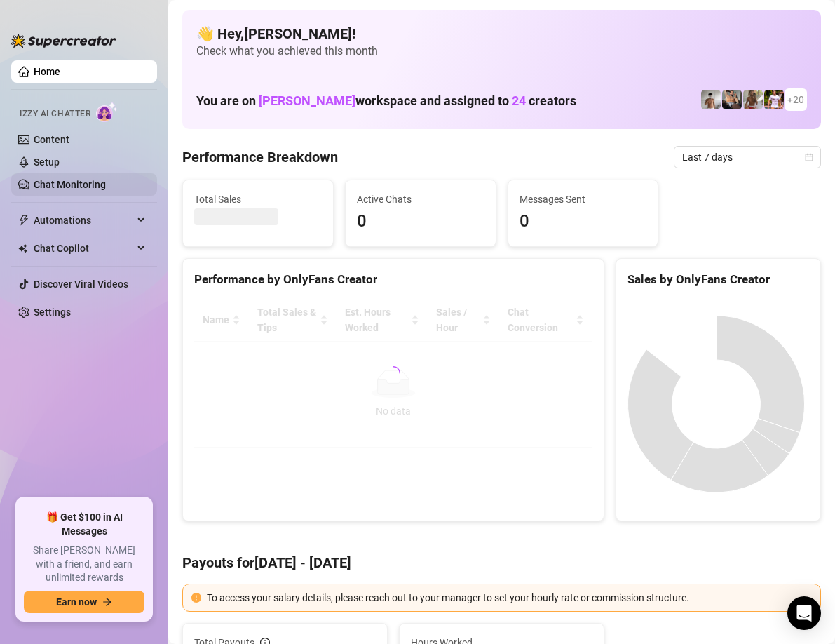 This screenshot has width=835, height=644. What do you see at coordinates (583, 199) in the screenshot?
I see `span: Messages Sent` at bounding box center [583, 199].